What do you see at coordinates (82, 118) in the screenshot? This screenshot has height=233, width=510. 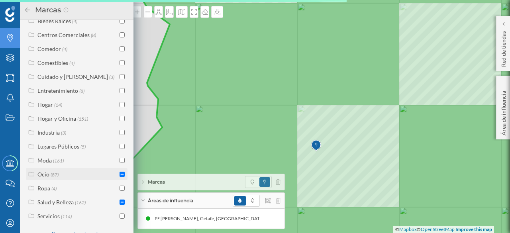 I see `span: (151)` at bounding box center [82, 118].